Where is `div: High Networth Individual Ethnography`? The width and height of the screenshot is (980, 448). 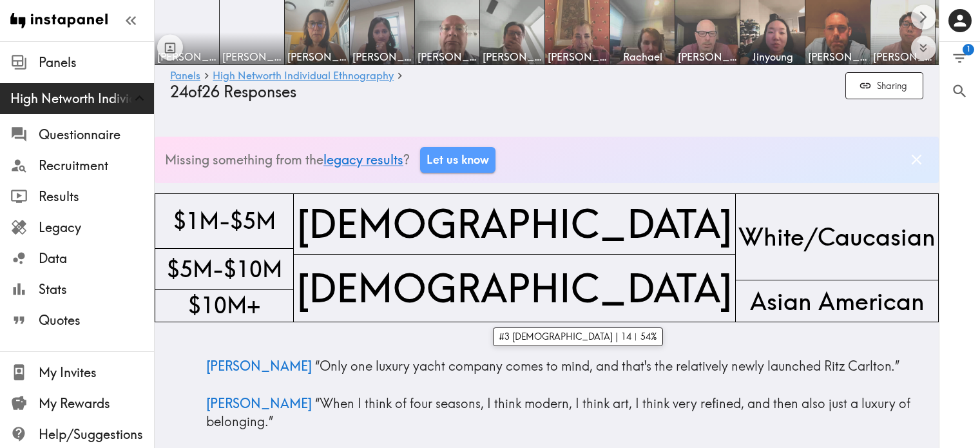
div: High Networth Individual Ethnography is located at coordinates (82, 99).